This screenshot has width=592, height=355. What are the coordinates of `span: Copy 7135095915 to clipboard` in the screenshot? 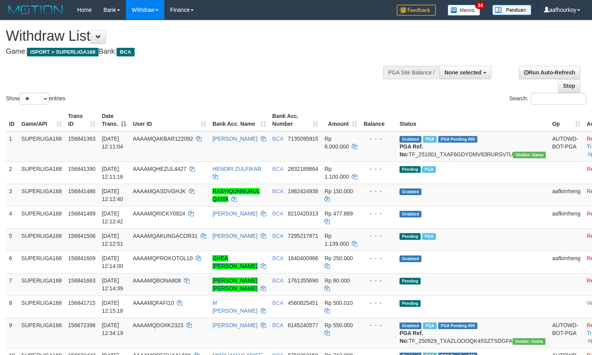 It's located at (303, 139).